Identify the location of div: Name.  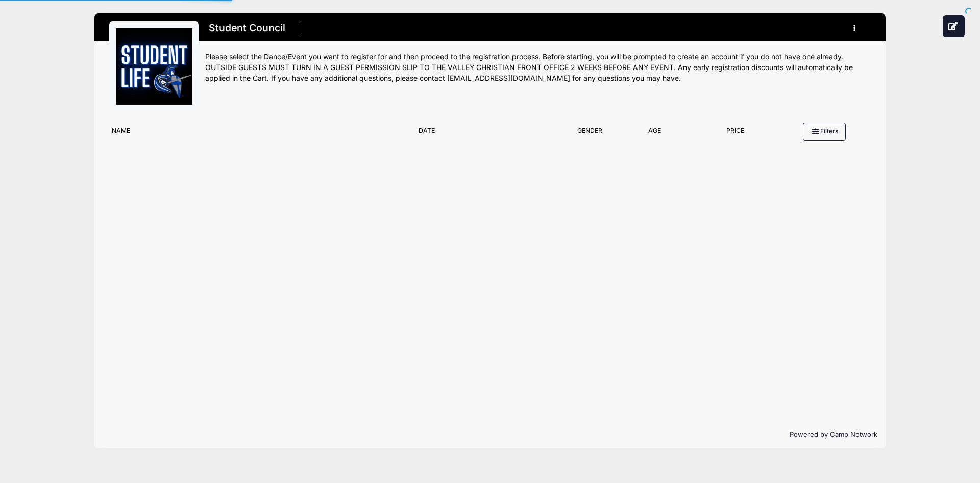
(260, 134).